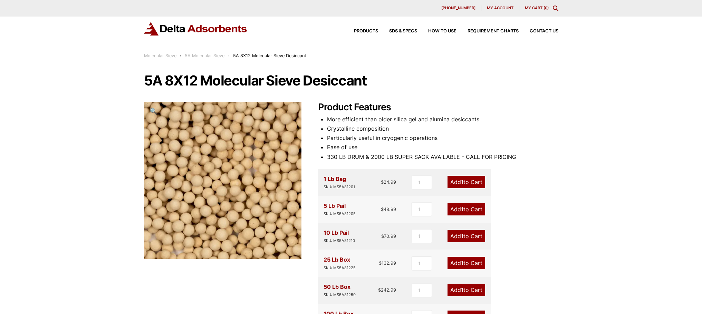  I want to click on a: View full-screen image gallery, so click(153, 111).